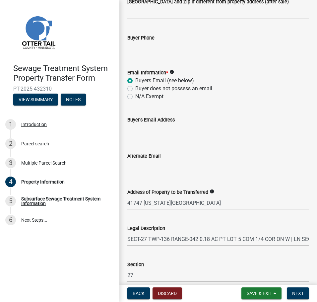 The height and width of the screenshot is (302, 317). I want to click on button: View Summary, so click(35, 99).